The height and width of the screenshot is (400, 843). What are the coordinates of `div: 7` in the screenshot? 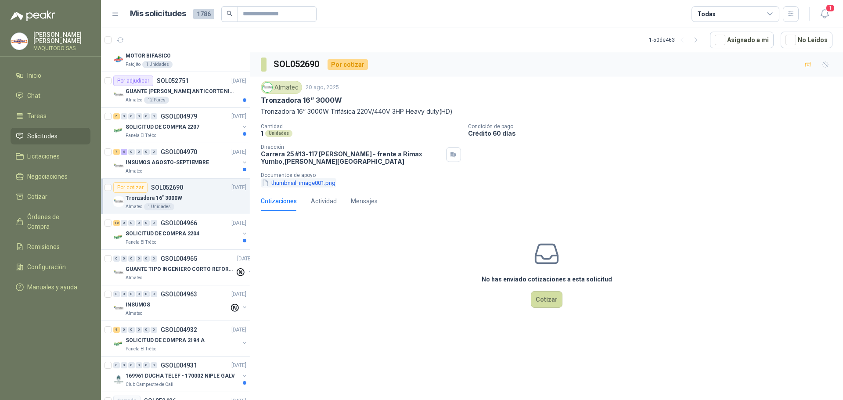 It's located at (116, 152).